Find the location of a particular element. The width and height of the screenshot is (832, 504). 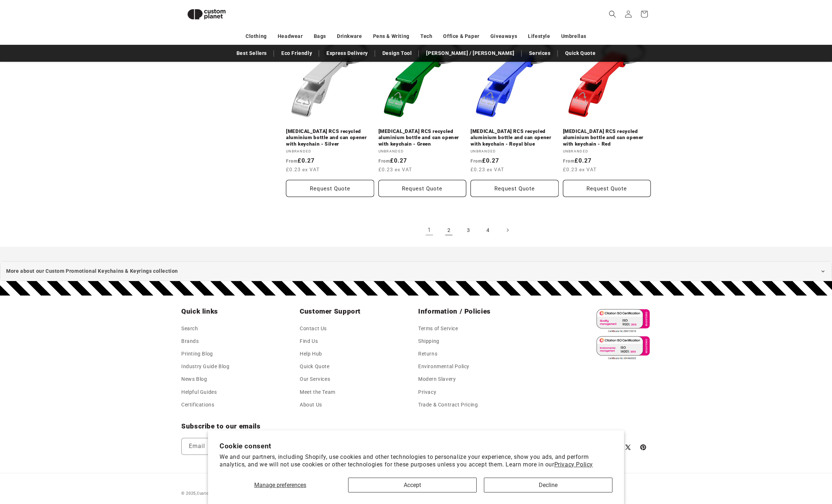

a: About Us is located at coordinates (311, 405).